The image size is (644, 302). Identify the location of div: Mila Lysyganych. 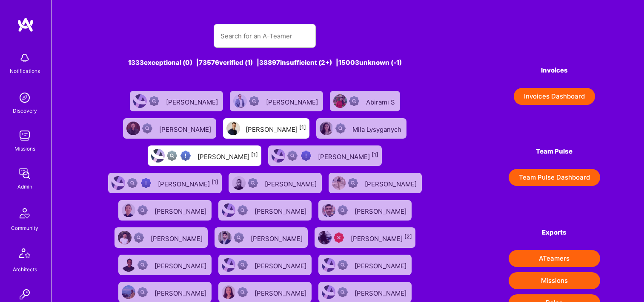
(377, 128).